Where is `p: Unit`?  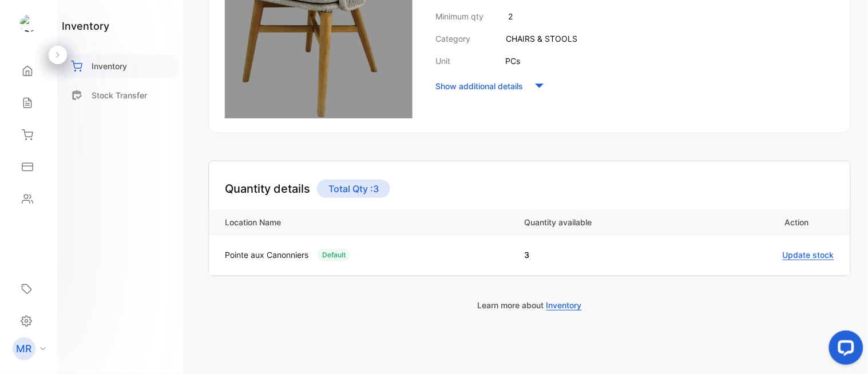
p: Unit is located at coordinates (443, 61).